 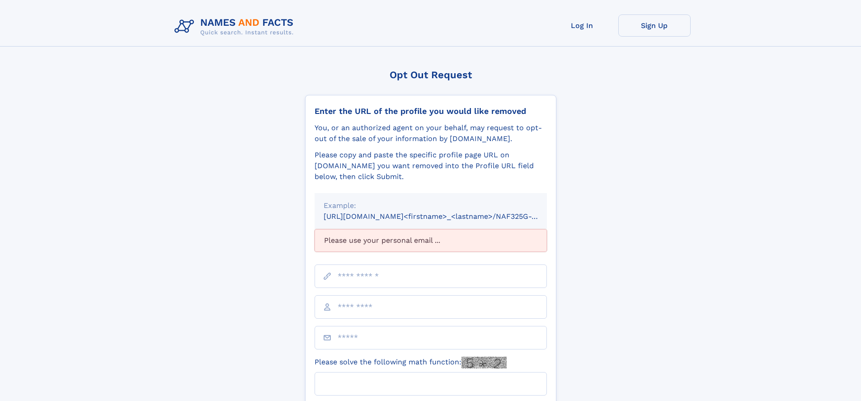 I want to click on img: Logo Names and Facts, so click(x=236, y=27).